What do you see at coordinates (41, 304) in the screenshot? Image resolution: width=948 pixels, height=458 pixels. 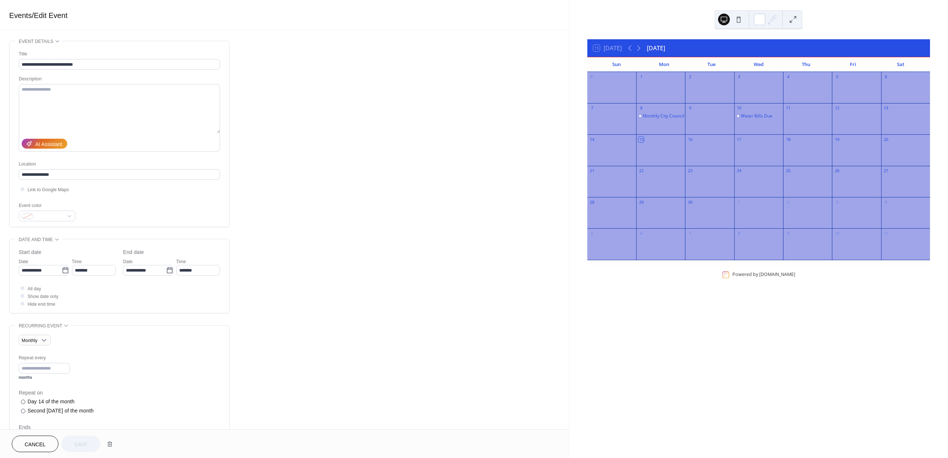 I see `span: Hide end time` at bounding box center [41, 304].